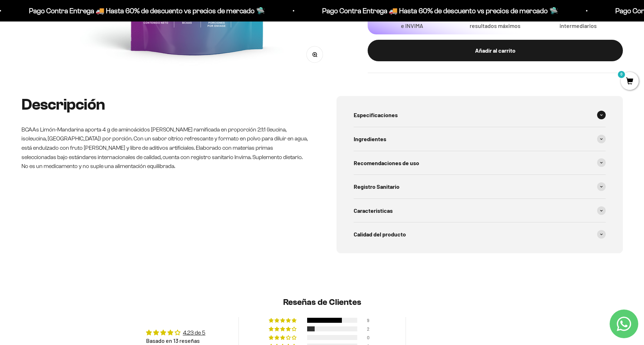  Describe the element at coordinates (480, 210) in the screenshot. I see `summary: Caracteristicas` at that location.